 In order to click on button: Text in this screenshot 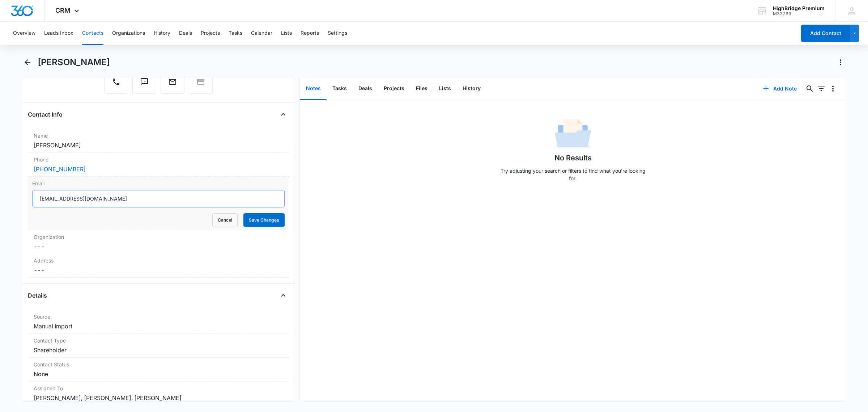, I will do `click(144, 82)`.